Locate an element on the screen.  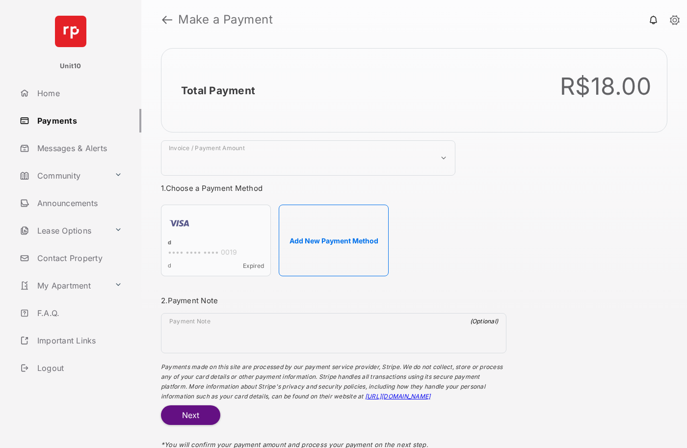
div: R$18.00 is located at coordinates (606, 86).